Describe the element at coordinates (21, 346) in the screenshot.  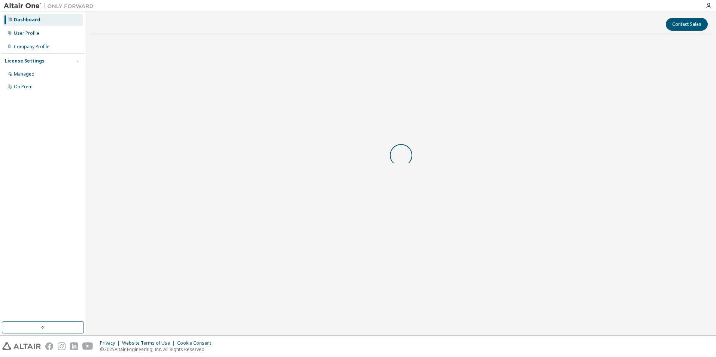
I see `img: altair_logo.svg` at that location.